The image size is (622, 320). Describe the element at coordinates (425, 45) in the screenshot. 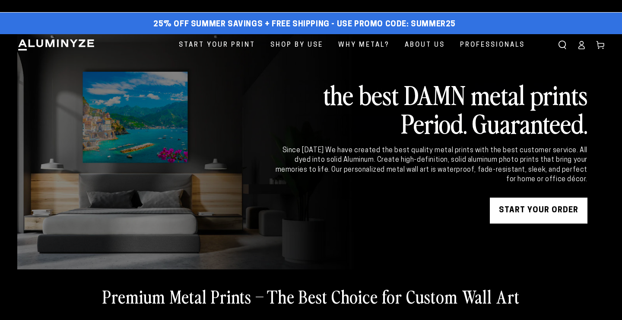

I see `span: About Us` at that location.